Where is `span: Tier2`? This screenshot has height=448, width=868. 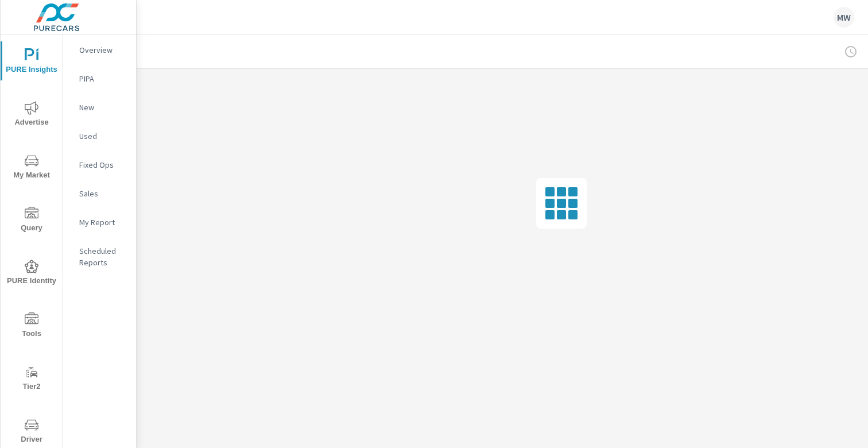
span: Tier2 is located at coordinates (32, 378).